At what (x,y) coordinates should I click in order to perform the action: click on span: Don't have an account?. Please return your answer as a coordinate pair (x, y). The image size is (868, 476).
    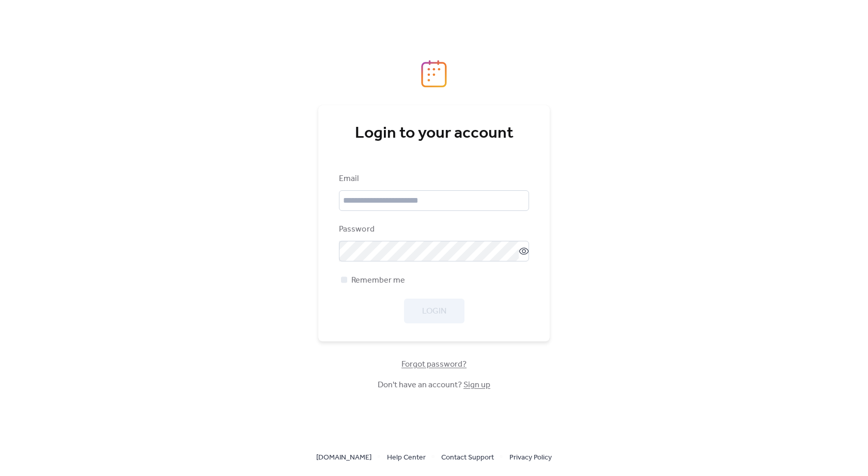
    Looking at the image, I should click on (434, 386).